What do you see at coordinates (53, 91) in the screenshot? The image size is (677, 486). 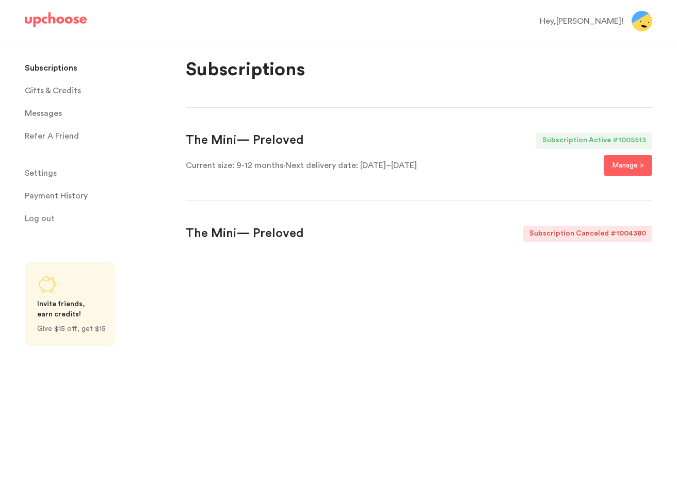 I see `span: Gifts & Credits` at bounding box center [53, 91].